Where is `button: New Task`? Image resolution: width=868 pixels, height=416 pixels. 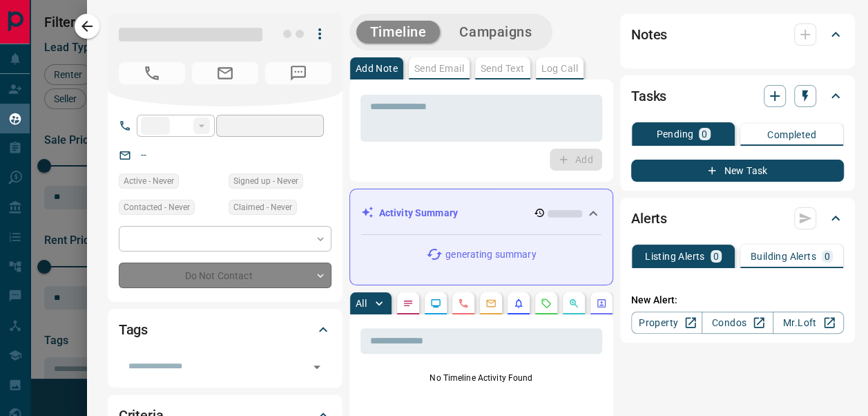
button: New Task is located at coordinates (737, 171).